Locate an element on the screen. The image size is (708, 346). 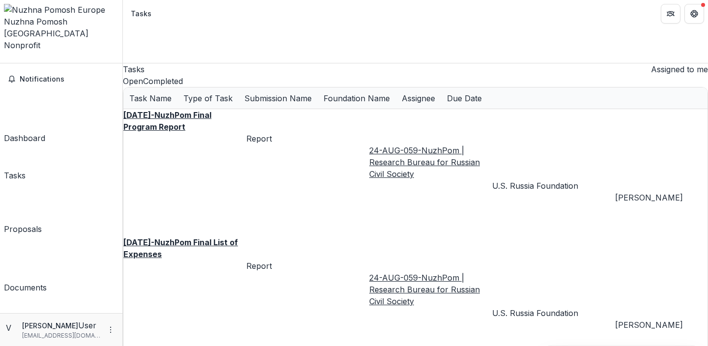
div: Assignee is located at coordinates (418, 98).